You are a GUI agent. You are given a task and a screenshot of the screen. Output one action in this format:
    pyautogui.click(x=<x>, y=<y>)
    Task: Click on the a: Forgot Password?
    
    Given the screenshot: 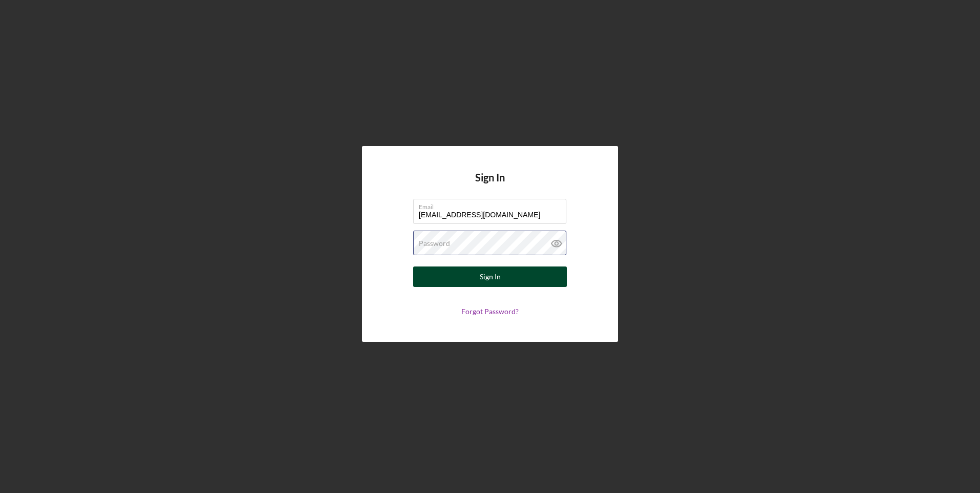 What is the action you would take?
    pyautogui.click(x=490, y=311)
    